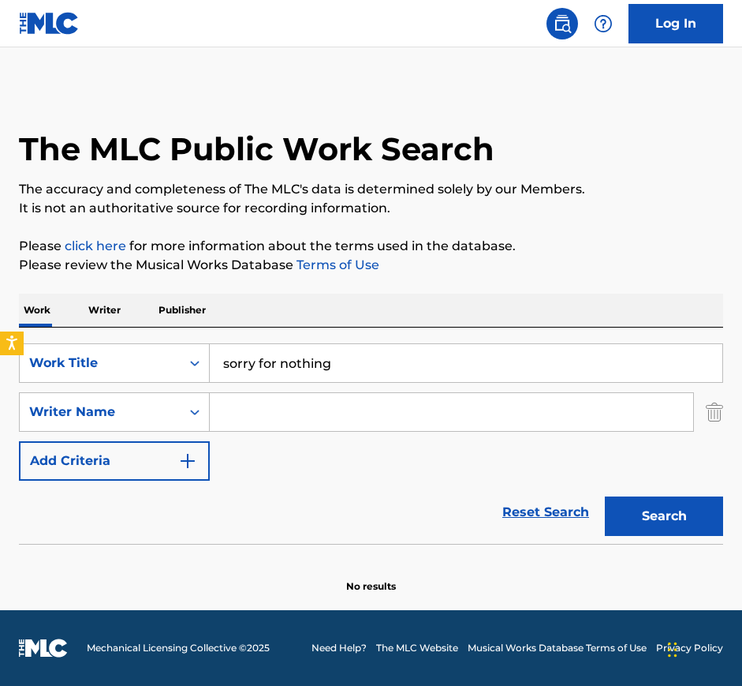 The image size is (742, 686). I want to click on a: Terms of Use, so click(336, 264).